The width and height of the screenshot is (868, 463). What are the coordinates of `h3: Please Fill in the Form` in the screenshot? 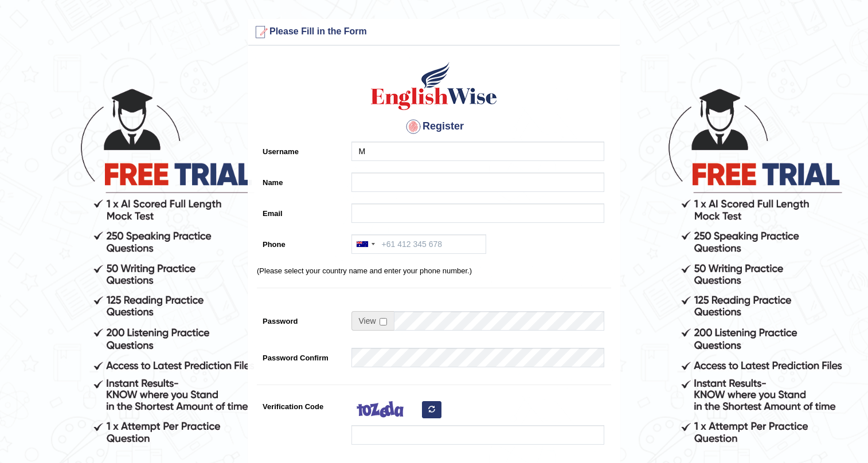 It's located at (434, 32).